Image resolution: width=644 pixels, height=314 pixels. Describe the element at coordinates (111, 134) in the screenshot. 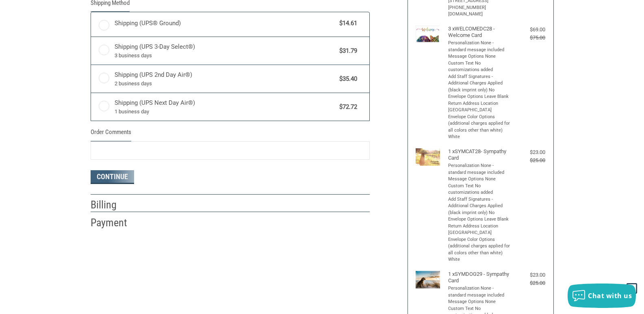

I see `legend: Order Comments` at that location.